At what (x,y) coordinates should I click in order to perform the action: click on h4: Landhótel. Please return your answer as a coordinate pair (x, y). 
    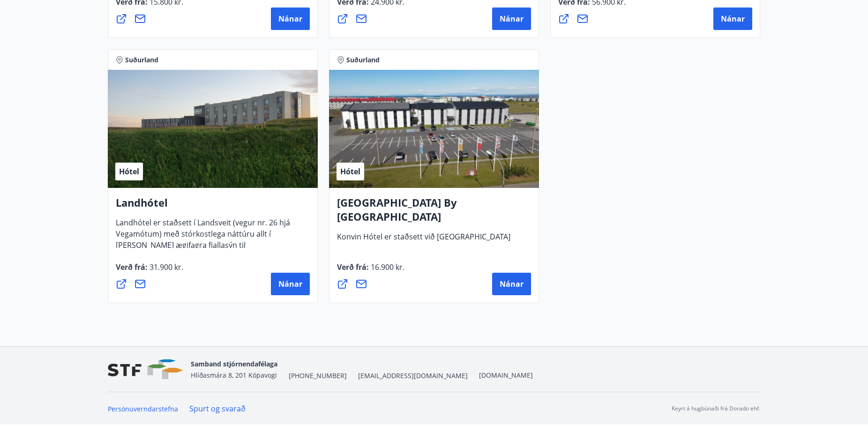
    Looking at the image, I should click on (213, 206).